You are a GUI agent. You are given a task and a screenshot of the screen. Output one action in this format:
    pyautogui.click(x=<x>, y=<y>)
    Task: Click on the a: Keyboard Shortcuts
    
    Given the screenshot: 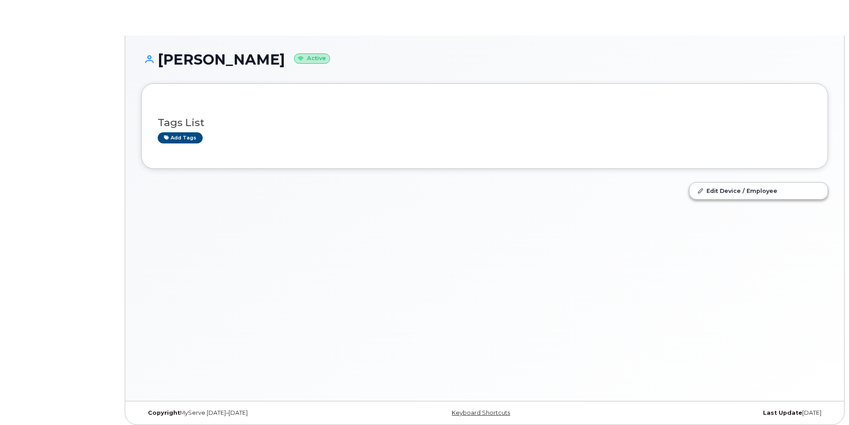 What is the action you would take?
    pyautogui.click(x=480, y=412)
    